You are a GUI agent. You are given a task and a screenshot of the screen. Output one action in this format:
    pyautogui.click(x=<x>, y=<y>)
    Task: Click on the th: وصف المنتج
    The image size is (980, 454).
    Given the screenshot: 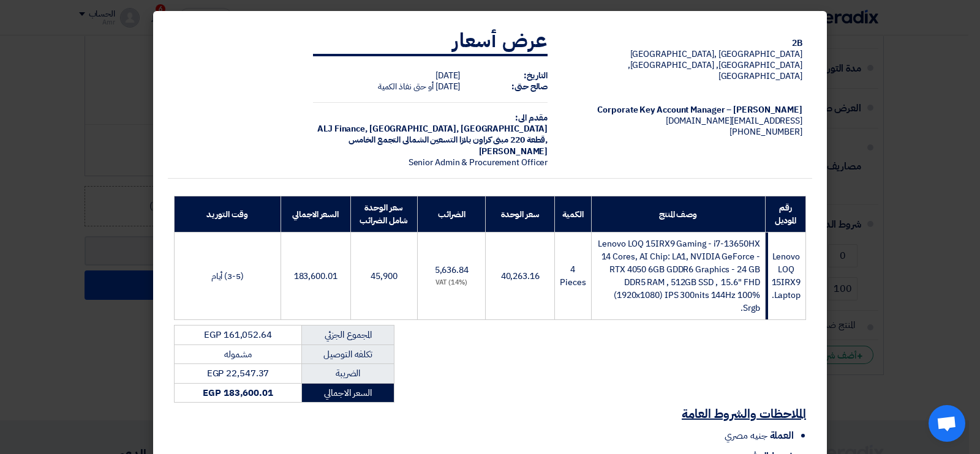 What is the action you would take?
    pyautogui.click(x=678, y=214)
    